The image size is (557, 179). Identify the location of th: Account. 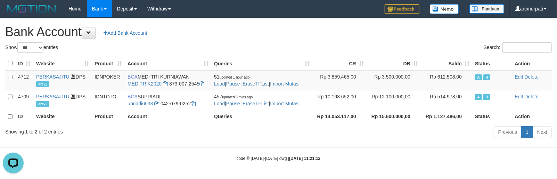
(168, 116).